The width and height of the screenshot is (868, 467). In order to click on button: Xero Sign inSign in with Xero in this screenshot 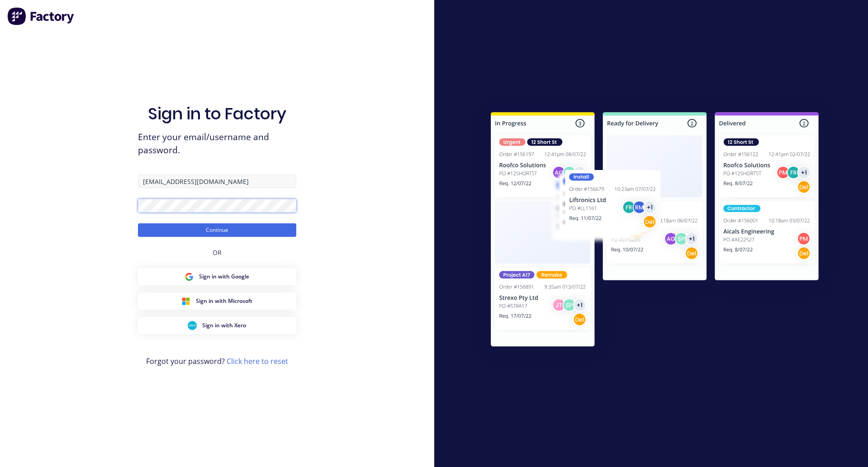, I will do `click(217, 325)`.